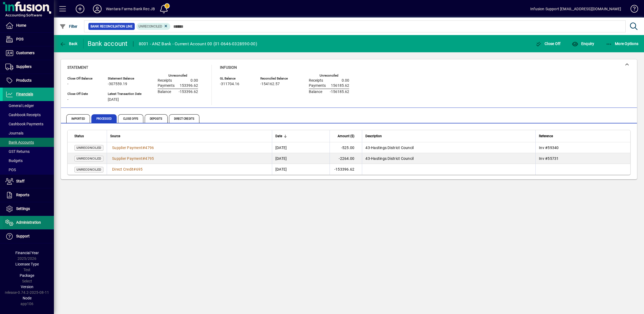 This screenshot has height=314, width=644. Describe the element at coordinates (28, 106) in the screenshot. I see `a: General Ledger` at that location.